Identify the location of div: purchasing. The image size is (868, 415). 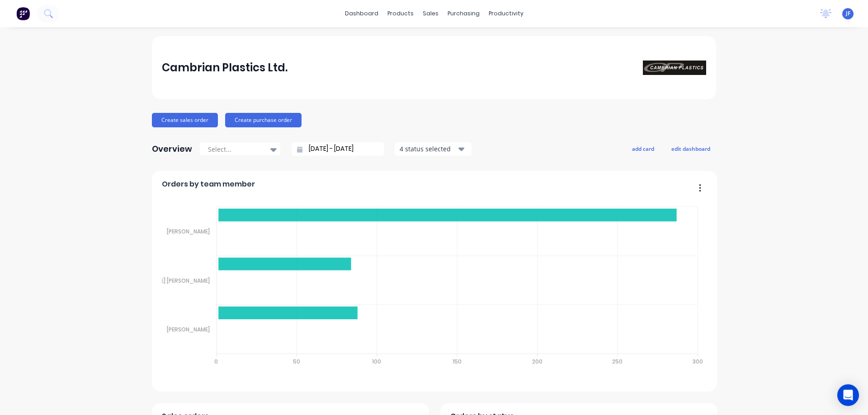
(463, 14).